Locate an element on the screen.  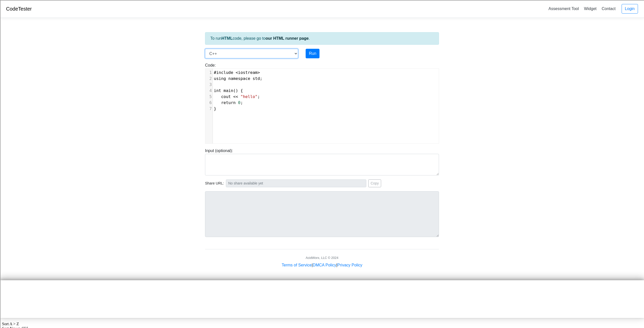
div: 3 is located at coordinates (209, 85).